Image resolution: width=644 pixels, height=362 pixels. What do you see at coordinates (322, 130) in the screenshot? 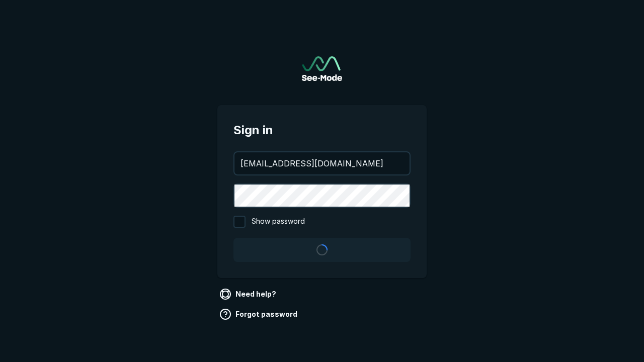
I see `span: Sign in` at bounding box center [322, 130].